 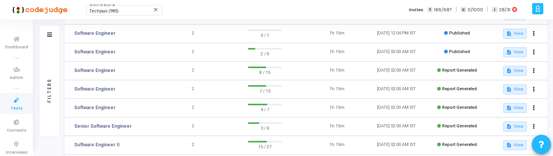 I want to click on span: 3 / 9, so click(x=265, y=127).